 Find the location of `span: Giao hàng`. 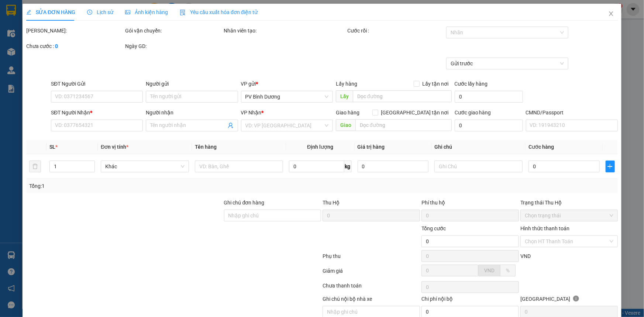

span: Giao hàng is located at coordinates (347, 113).